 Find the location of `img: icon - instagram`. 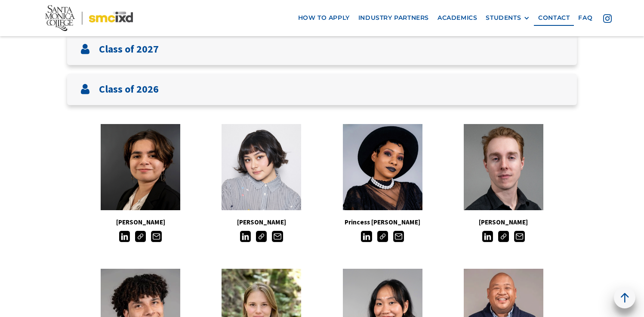

img: icon - instagram is located at coordinates (608, 18).